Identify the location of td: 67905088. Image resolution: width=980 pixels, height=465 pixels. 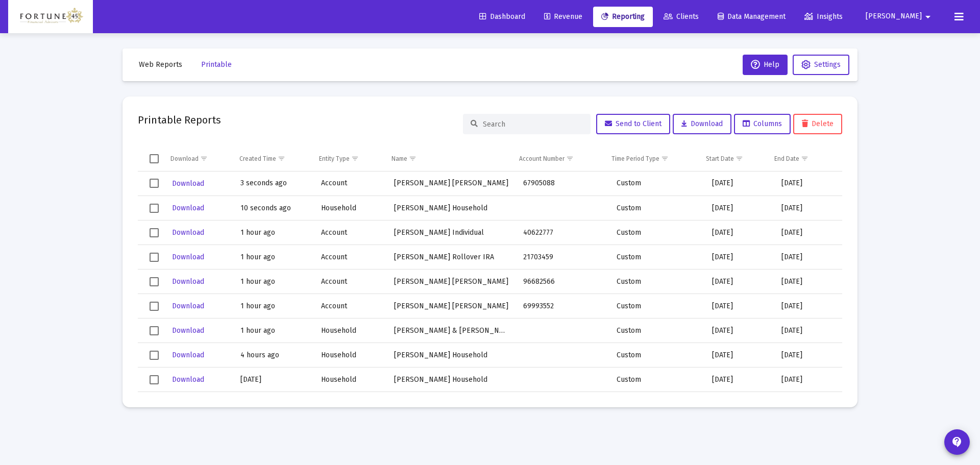
(562, 184).